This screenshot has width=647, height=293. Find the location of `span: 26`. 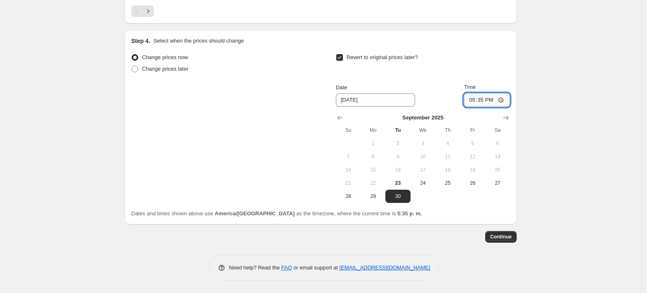

span: 26 is located at coordinates (473, 183).